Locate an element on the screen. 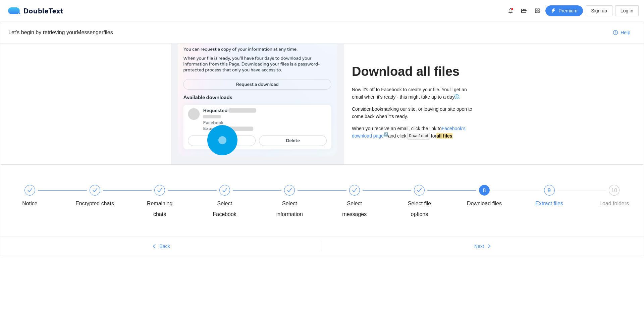 The height and width of the screenshot is (317, 644). span: Help is located at coordinates (625, 32).